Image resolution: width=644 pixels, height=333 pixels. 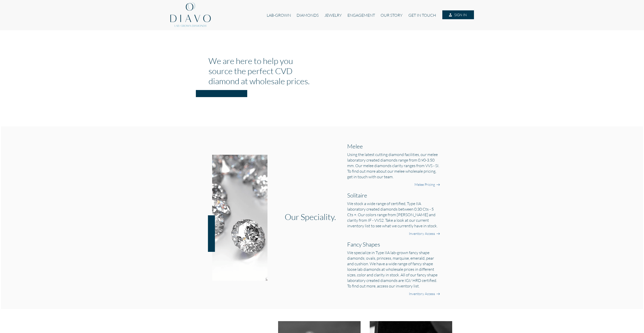 I want to click on h1: Our Speciality., so click(x=312, y=217).